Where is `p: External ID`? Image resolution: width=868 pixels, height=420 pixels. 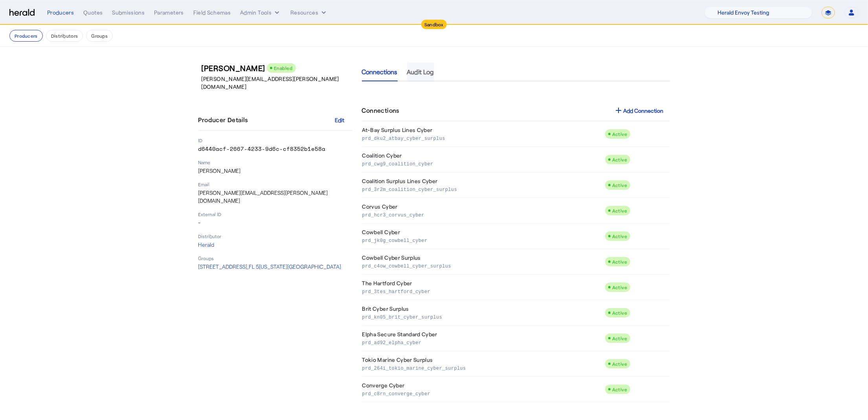 p: External ID is located at coordinates (275, 214).